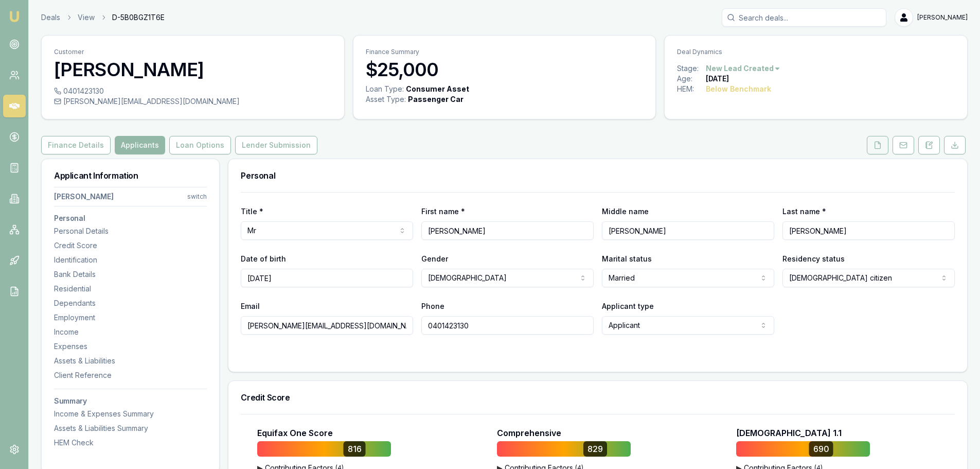 The height and width of the screenshot is (469, 980). Describe the element at coordinates (130, 275) in the screenshot. I see `div: Bank Details` at that location.